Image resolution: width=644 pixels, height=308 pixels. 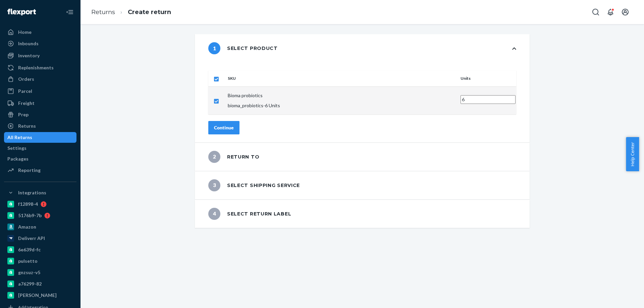 What do you see at coordinates (40, 79) in the screenshot?
I see `a: Orders` at bounding box center [40, 79].